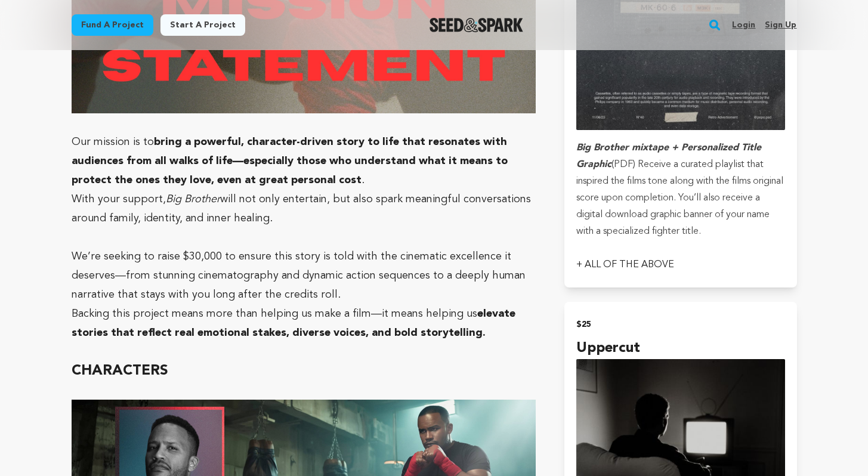 This screenshot has width=868, height=476. What do you see at coordinates (203, 25) in the screenshot?
I see `a: Start a project` at bounding box center [203, 25].